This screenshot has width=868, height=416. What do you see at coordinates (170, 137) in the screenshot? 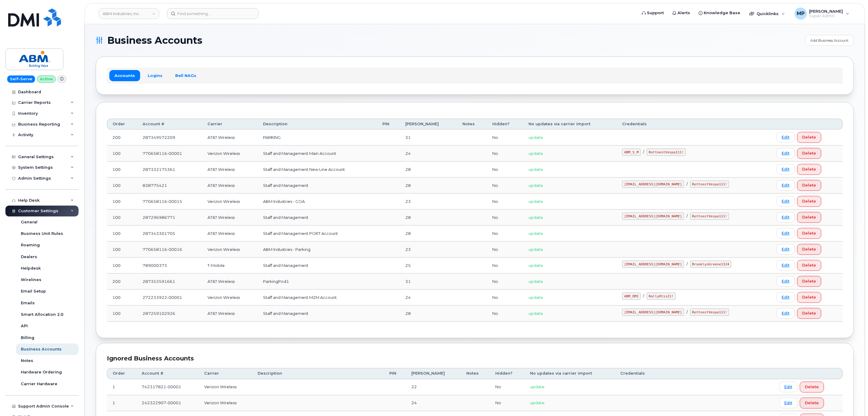
I see `td: 287349572209` at bounding box center [170, 137].